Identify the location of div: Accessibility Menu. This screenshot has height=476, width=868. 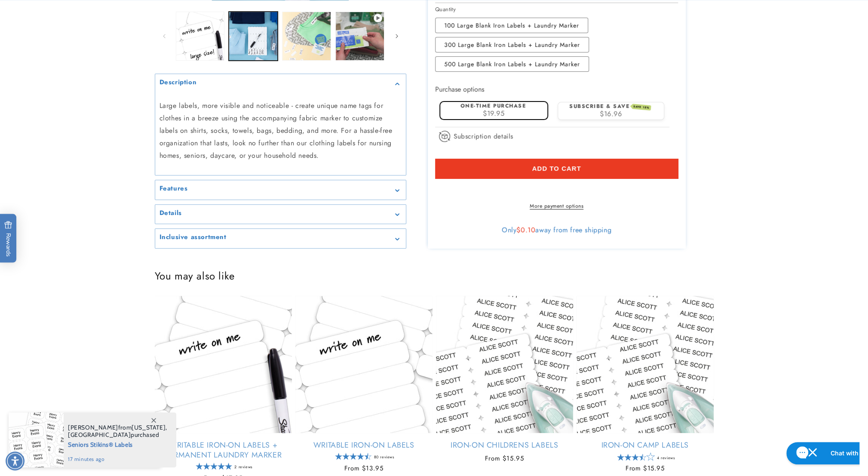
(15, 461).